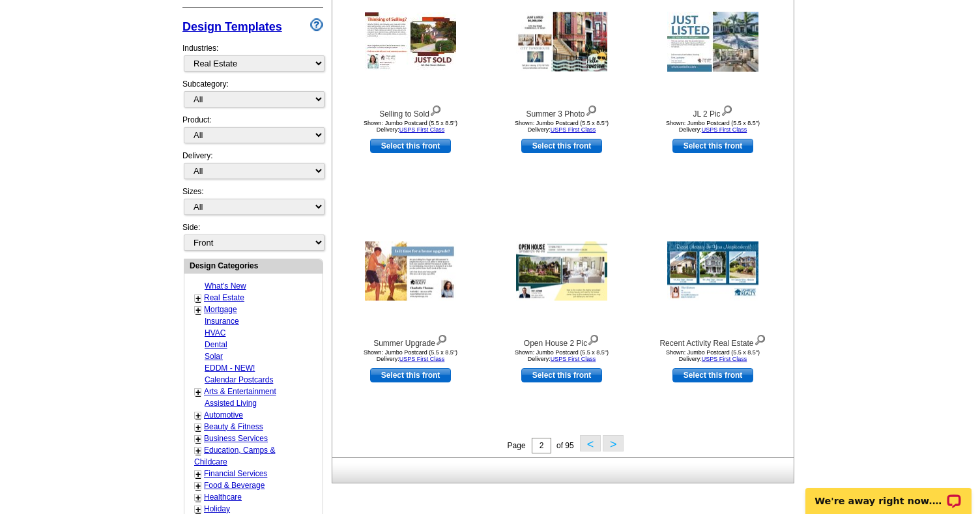  I want to click on div: Recent Activity Real Estate, so click(713, 340).